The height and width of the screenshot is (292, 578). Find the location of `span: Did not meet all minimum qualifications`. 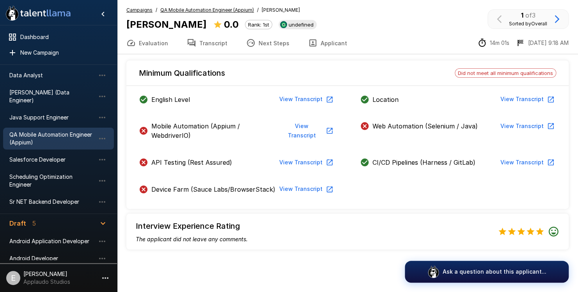

span: Did not meet all minimum qualifications is located at coordinates (505, 73).